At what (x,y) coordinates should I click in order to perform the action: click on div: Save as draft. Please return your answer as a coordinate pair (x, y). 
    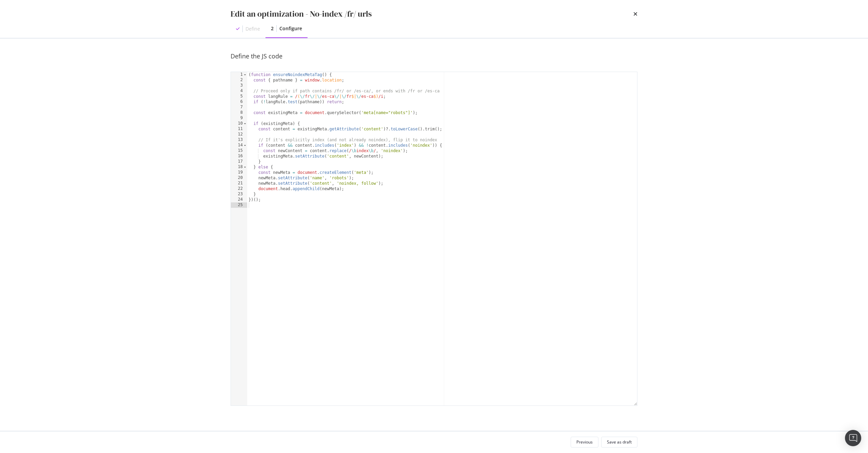
    Looking at the image, I should click on (619, 441).